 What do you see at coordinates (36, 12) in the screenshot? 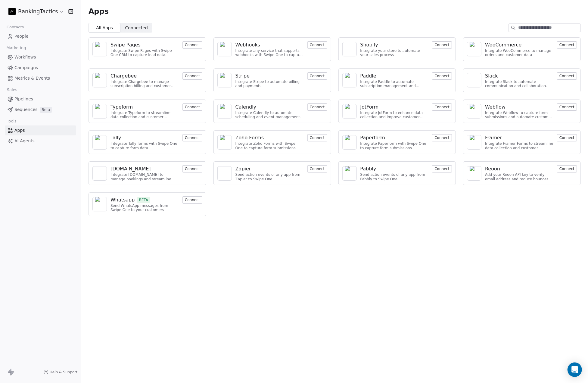
I see `button: RankingTactics` at bounding box center [36, 12].